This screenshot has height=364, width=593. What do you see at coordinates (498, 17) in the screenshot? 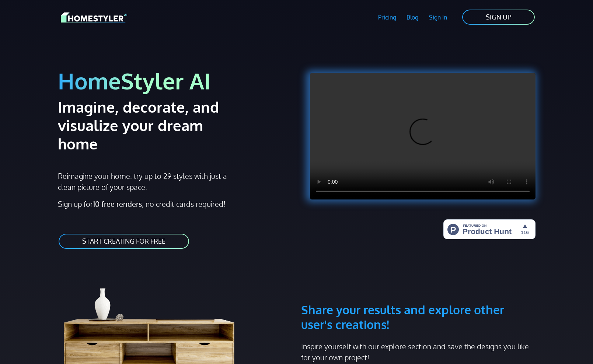
I see `a: SIGN UP` at bounding box center [498, 17].